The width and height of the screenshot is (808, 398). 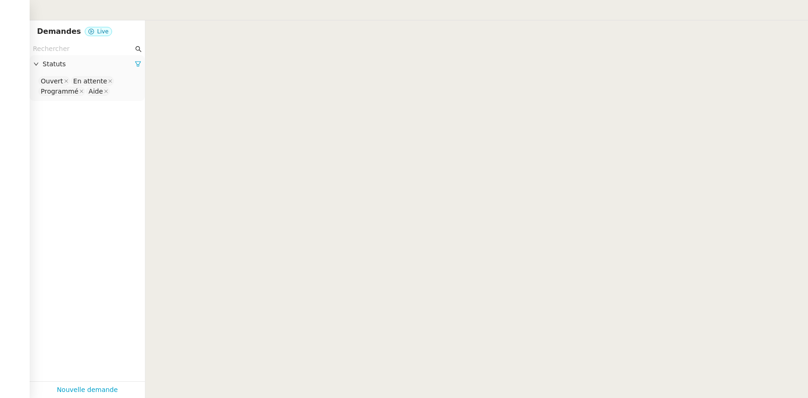 What do you see at coordinates (62, 91) in the screenshot?
I see `nz-select-item: Programmé` at bounding box center [62, 91].